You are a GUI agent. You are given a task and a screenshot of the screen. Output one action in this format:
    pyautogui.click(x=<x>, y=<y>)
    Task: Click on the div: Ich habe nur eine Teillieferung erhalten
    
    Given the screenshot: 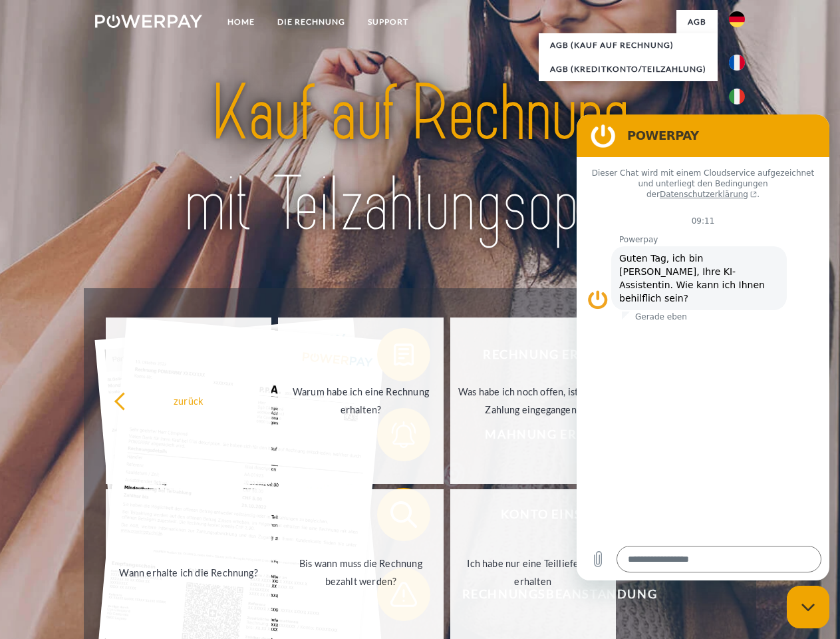 What is the action you would take?
    pyautogui.click(x=533, y=572)
    